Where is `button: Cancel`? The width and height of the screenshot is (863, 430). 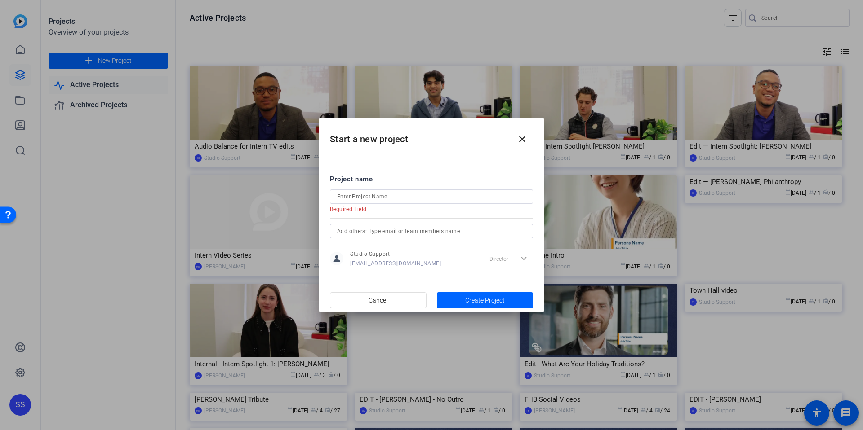
button: Cancel is located at coordinates (378, 301).